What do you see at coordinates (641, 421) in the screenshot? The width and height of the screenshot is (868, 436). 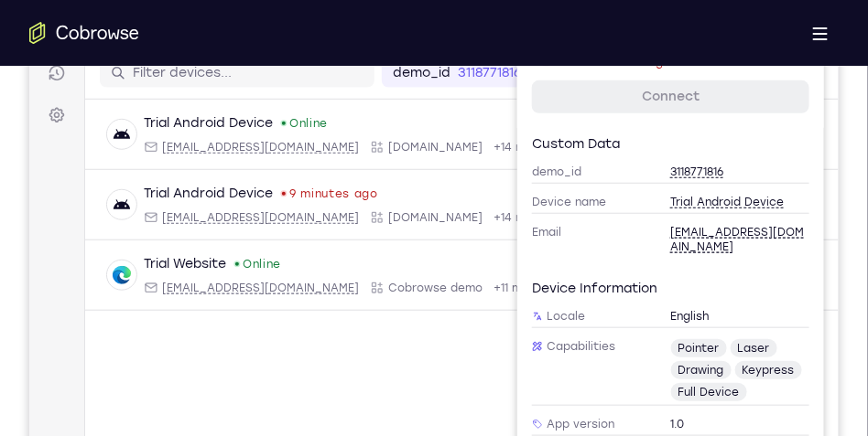 I see `div: App version` at bounding box center [641, 421].